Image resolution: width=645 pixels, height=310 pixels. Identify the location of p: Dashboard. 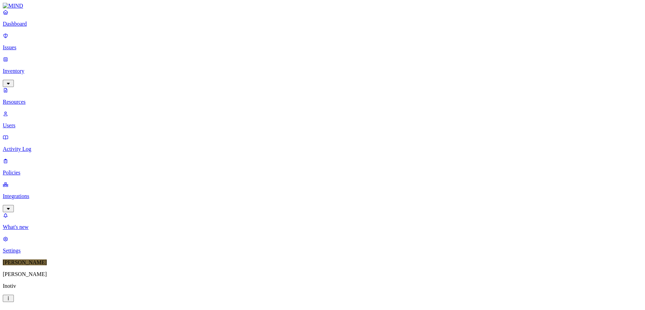
(323, 24).